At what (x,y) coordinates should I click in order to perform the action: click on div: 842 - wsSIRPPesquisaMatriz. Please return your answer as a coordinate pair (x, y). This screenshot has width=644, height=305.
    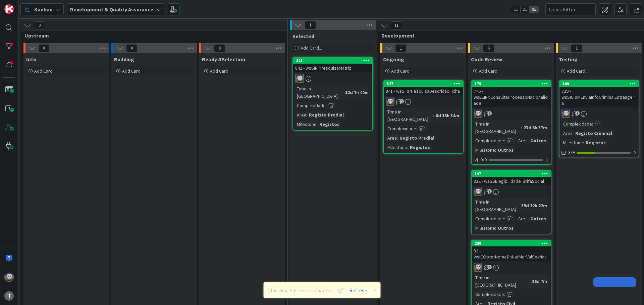
    Looking at the image, I should click on (333, 68).